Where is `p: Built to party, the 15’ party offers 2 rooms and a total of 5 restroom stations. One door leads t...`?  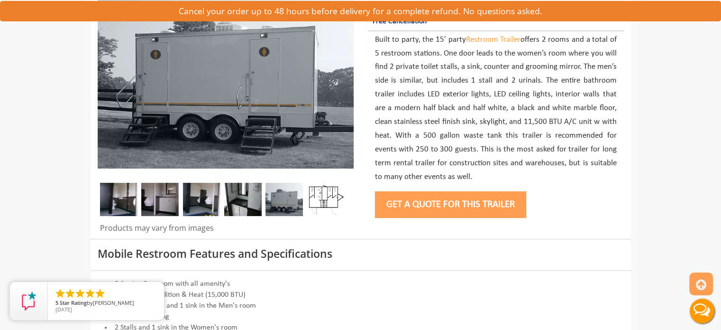
p: Built to party, the 15’ party offers 2 rooms and a total of 5 restroom stations. One door leads t... is located at coordinates (496, 109).